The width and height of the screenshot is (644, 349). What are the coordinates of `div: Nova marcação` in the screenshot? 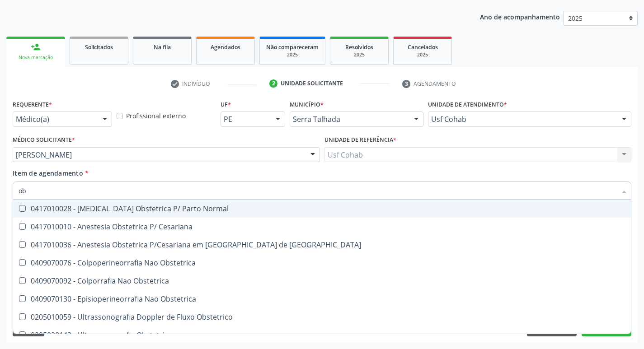 It's located at (36, 57).